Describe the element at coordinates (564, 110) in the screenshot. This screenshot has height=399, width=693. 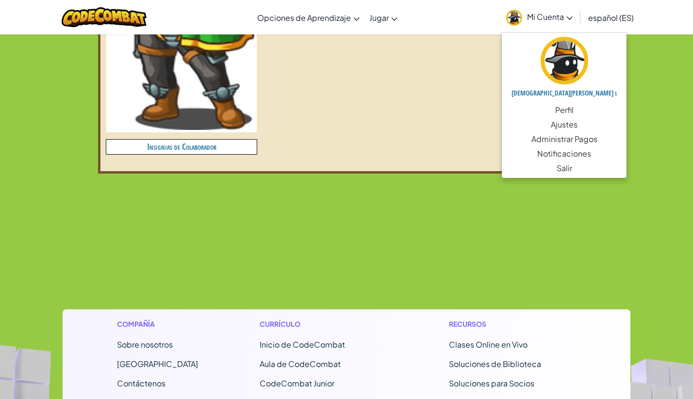
I see `a: Perfil` at that location.